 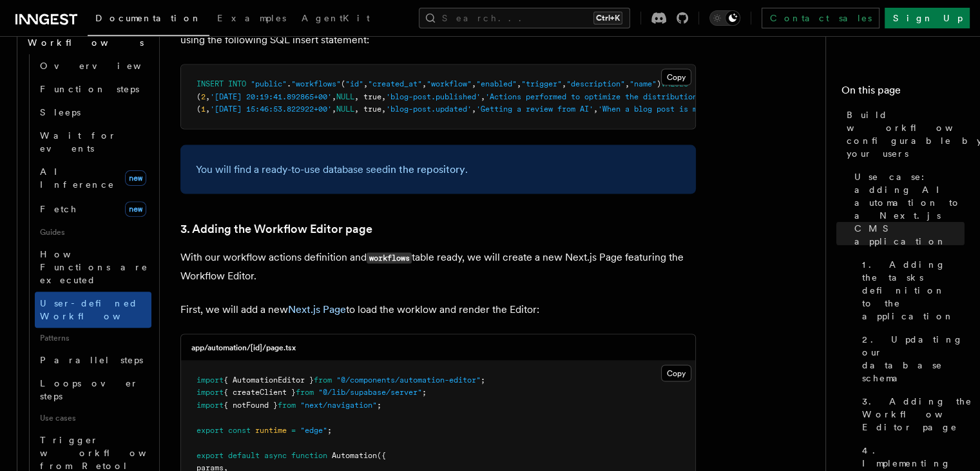 What do you see at coordinates (239, 430) in the screenshot?
I see `span: const` at bounding box center [239, 430].